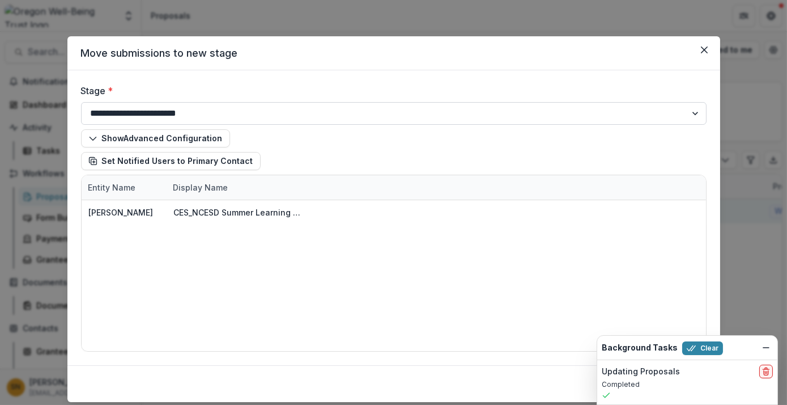 This screenshot has height=405, width=787. I want to click on button: Dismiss, so click(766, 347).